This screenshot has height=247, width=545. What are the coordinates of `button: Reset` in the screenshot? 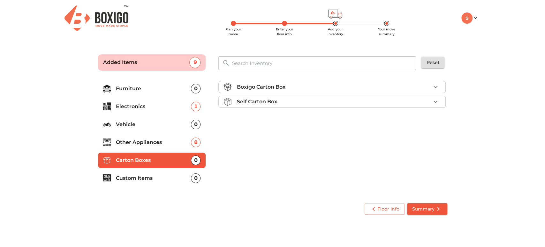 It's located at (433, 62).